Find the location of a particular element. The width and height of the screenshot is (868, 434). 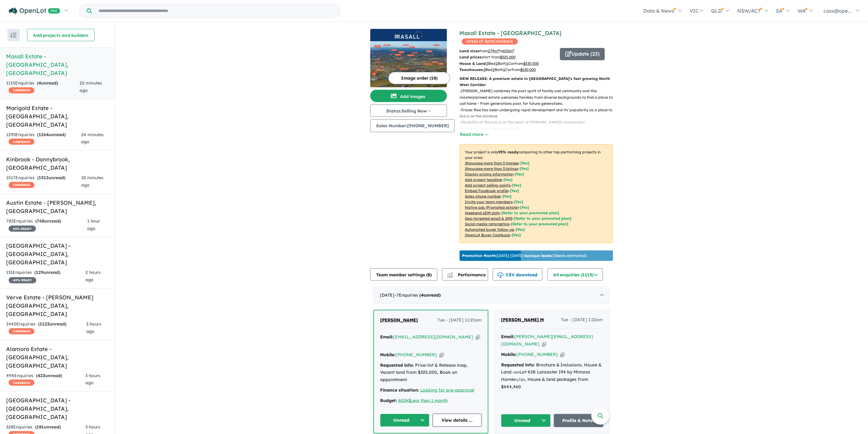

span: 129 is located at coordinates (40, 272).